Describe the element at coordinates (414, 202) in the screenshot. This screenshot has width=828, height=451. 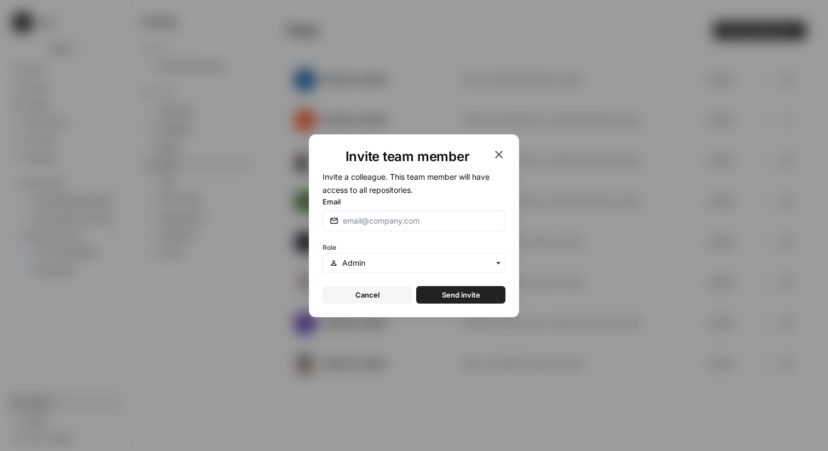
I see `label: Email` at that location.